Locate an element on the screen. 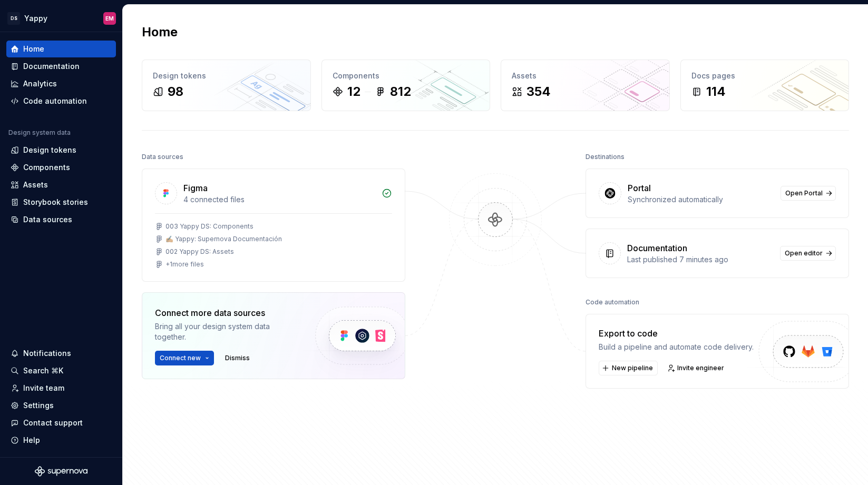 The height and width of the screenshot is (485, 868). a: Supernova Logo is located at coordinates (61, 471).